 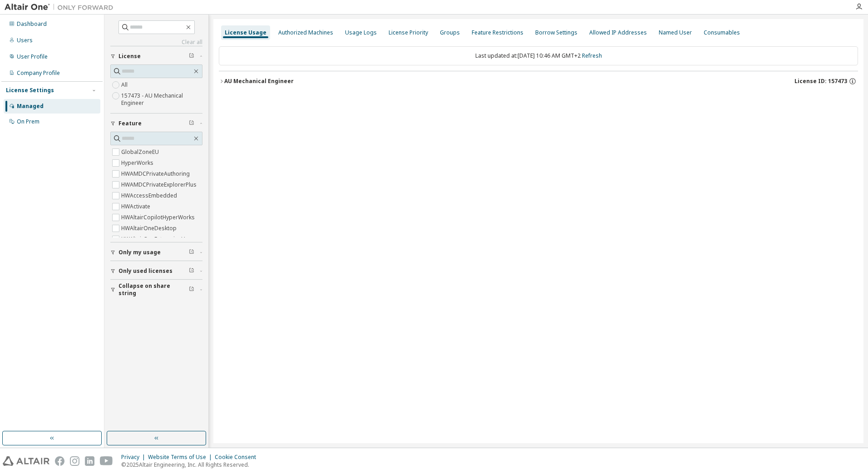 I want to click on div: Dashboard, so click(x=32, y=24).